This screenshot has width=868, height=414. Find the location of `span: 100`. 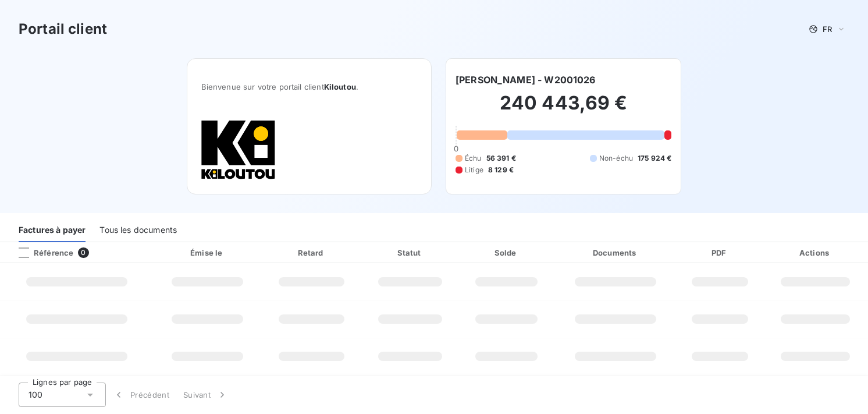

span: 100 is located at coordinates (35, 395).